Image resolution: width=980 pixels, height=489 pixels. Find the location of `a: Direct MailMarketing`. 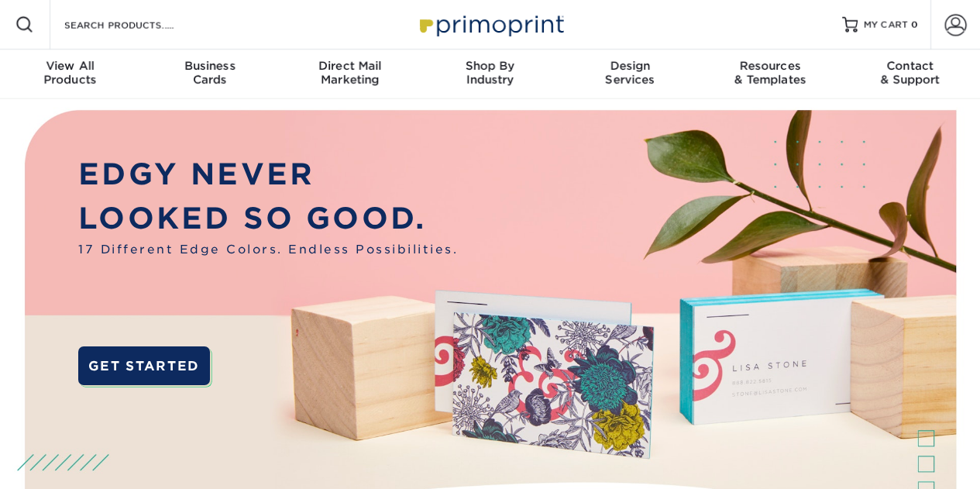

a: Direct MailMarketing is located at coordinates (349, 75).